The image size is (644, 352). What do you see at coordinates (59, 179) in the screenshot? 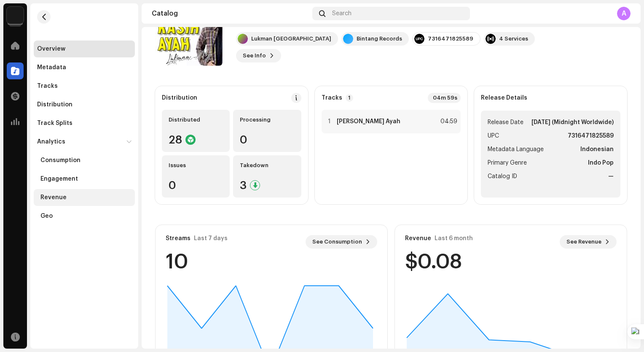
I see `div: Engagement` at bounding box center [59, 179].